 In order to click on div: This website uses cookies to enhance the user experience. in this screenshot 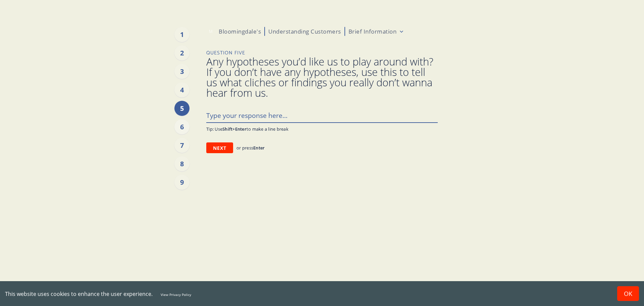, I will do `click(306, 294)`.